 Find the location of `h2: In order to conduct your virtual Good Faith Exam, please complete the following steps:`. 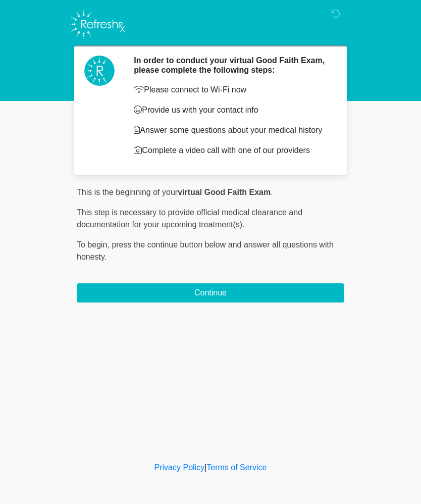

h2: In order to conduct your virtual Good Faith Exam, please complete the following steps: is located at coordinates (231, 65).